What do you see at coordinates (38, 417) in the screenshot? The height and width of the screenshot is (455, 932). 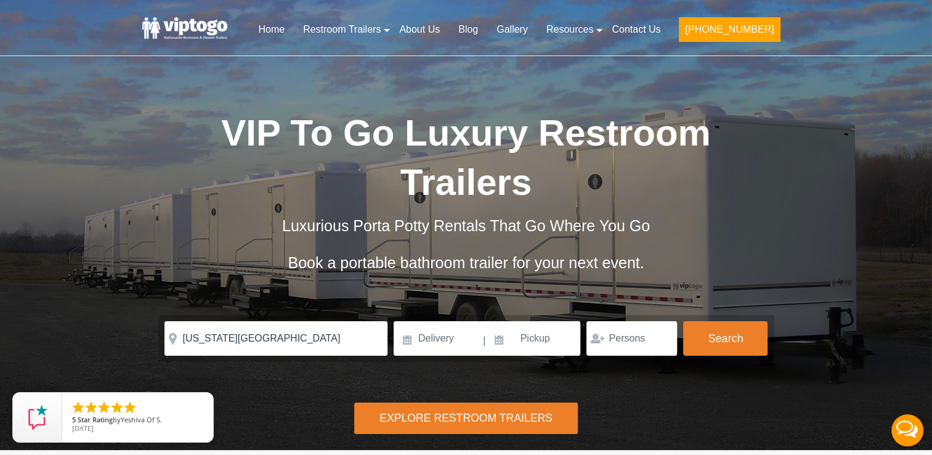 I see `img: Review Rating` at bounding box center [38, 417].